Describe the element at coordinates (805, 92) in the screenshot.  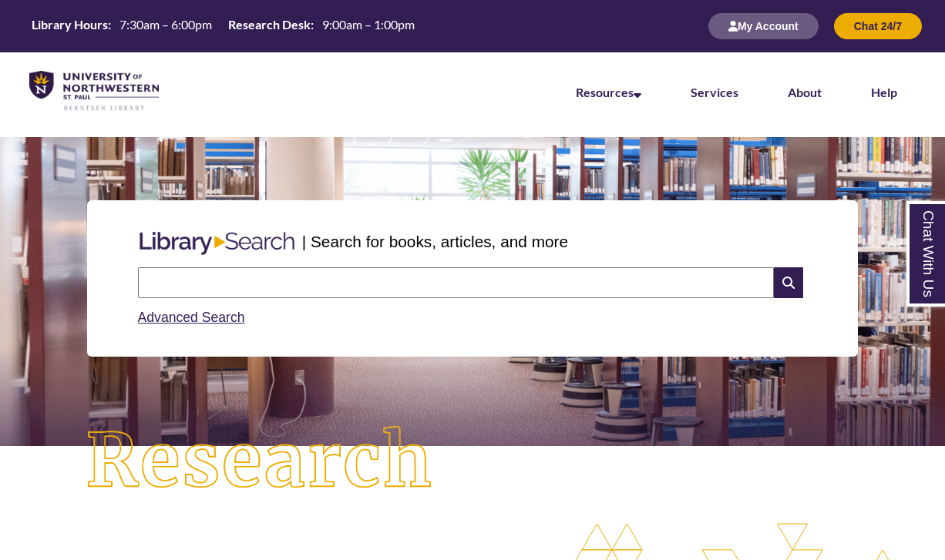
I see `a: About` at that location.